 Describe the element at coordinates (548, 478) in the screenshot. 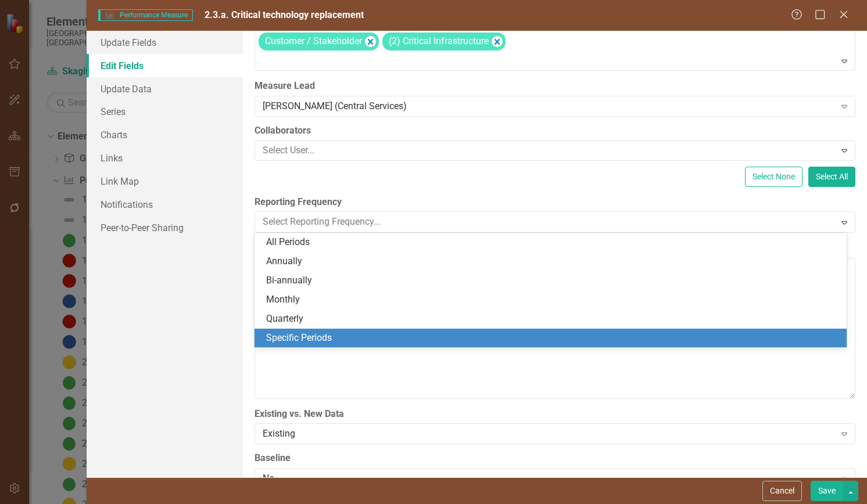

I see `div: No` at that location.